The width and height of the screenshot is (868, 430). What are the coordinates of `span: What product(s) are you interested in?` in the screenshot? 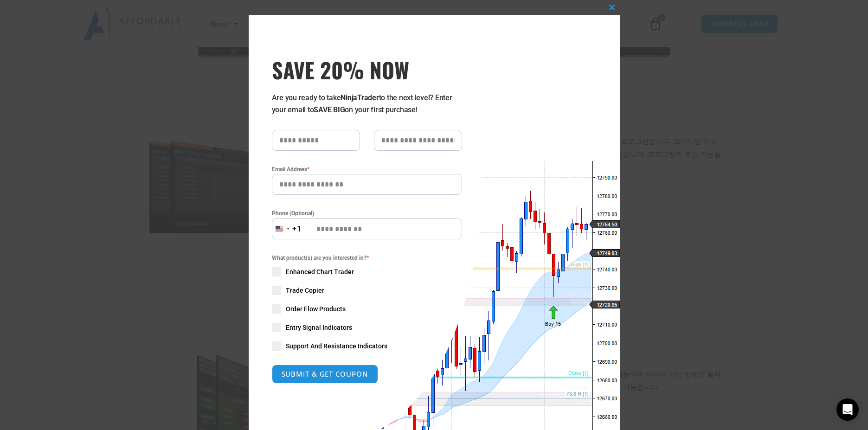 It's located at (367, 258).